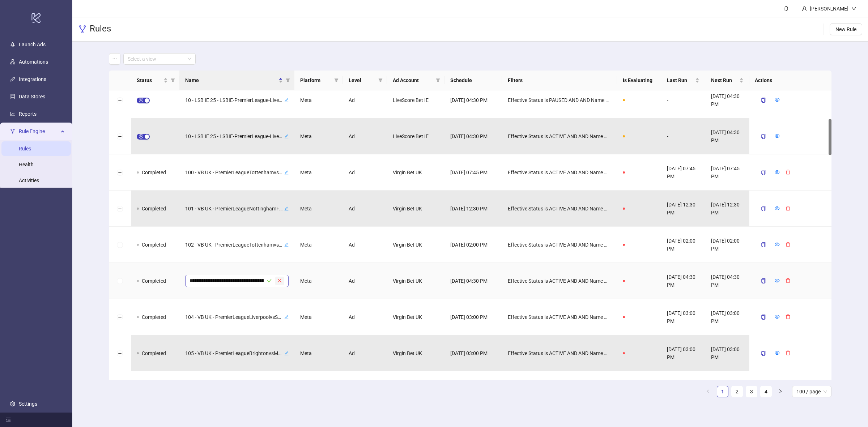 The image size is (868, 427). What do you see at coordinates (560, 317) in the screenshot?
I see `span: Effective Status is ACTIVE AND AND Name ∋ PremierLeagueLiverpoolvsSouthampton AND AND Campaign Na...` at bounding box center [560, 317].